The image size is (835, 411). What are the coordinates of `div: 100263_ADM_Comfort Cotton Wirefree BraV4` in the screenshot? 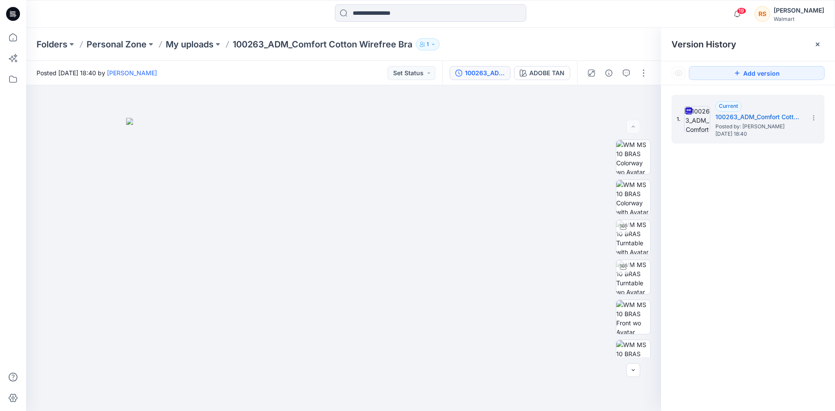 It's located at (485, 73).